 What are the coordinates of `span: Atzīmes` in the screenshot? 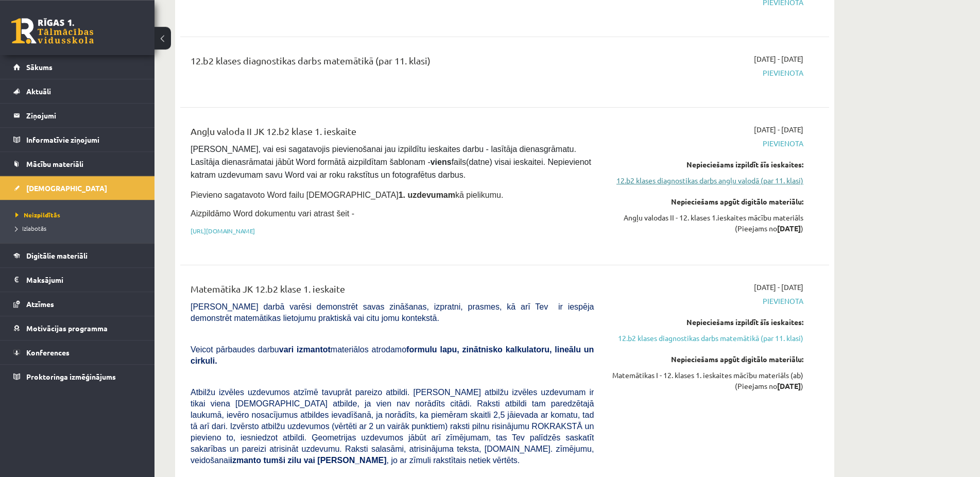 It's located at (40, 303).